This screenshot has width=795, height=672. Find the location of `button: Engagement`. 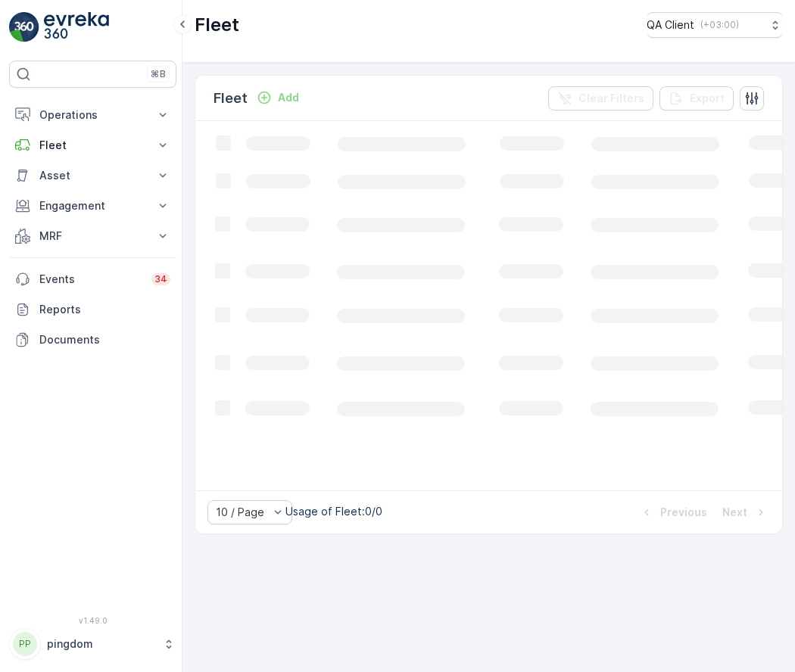

button: Engagement is located at coordinates (92, 205).